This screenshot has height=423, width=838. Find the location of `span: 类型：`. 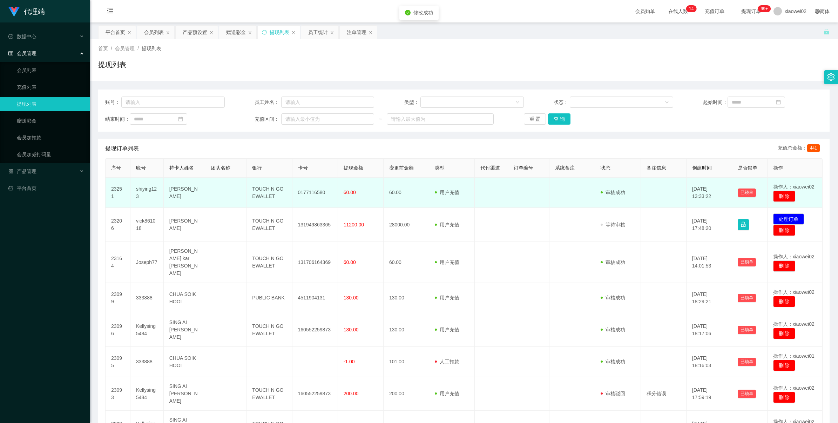

span: 类型： is located at coordinates (412, 102).